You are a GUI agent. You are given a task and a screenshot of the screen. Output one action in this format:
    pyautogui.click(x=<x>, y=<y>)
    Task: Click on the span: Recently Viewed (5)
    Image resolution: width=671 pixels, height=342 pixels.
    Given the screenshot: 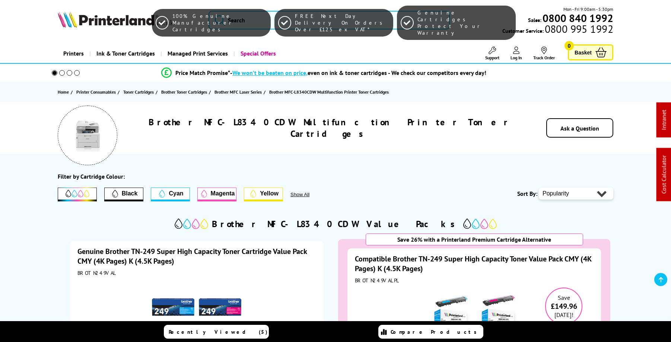 What is the action you would take?
    pyautogui.click(x=218, y=331)
    